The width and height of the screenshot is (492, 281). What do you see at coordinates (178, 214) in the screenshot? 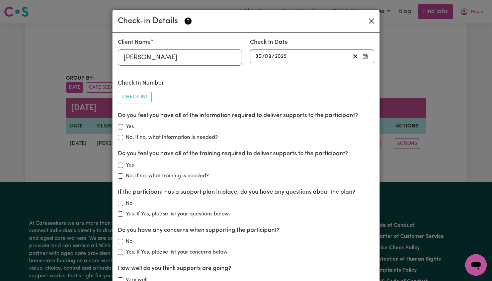
I see `label: Yes. If Yes, please list your questions below.` at bounding box center [178, 214].